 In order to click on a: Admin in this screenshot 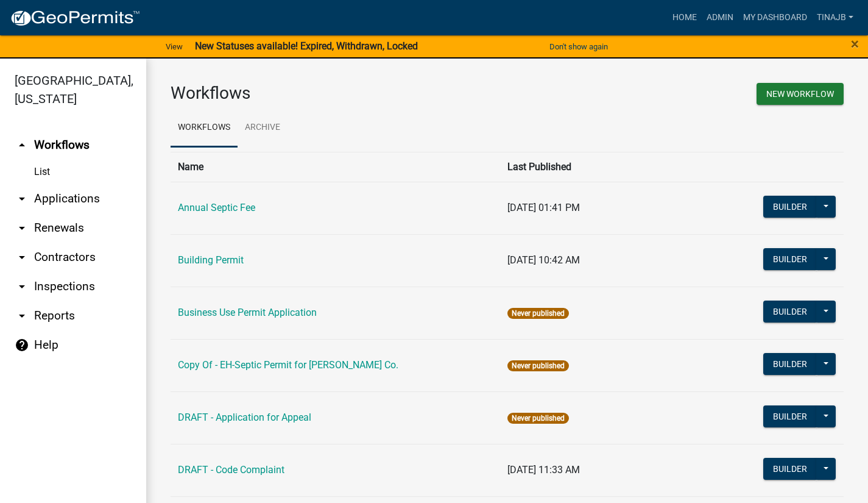, I will do `click(720, 18)`.